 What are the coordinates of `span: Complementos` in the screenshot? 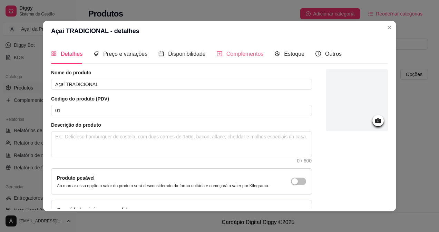 It's located at (245, 54).